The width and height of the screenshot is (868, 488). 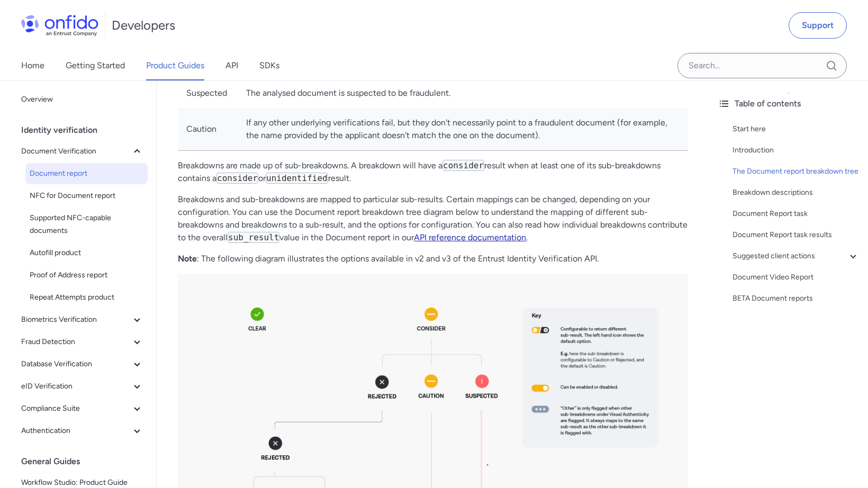 What do you see at coordinates (60, 26) in the screenshot?
I see `img: Onfido Logo` at bounding box center [60, 26].